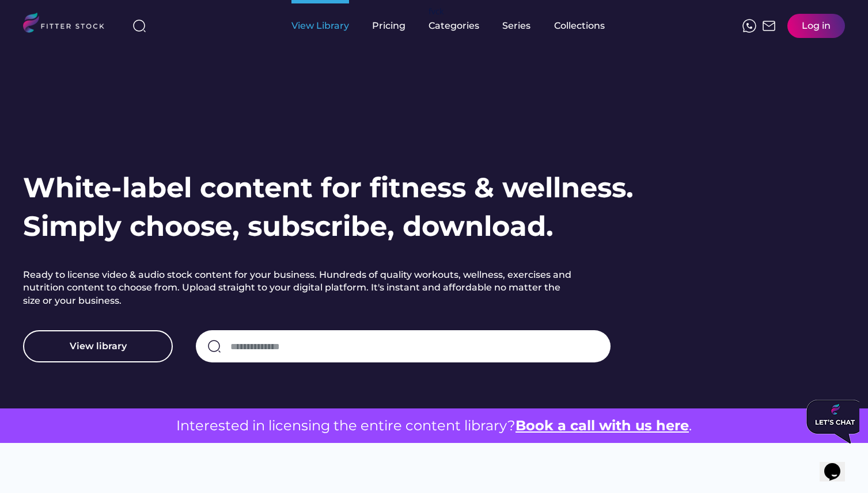 The height and width of the screenshot is (493, 868). I want to click on img: search-normal.svg, so click(214, 346).